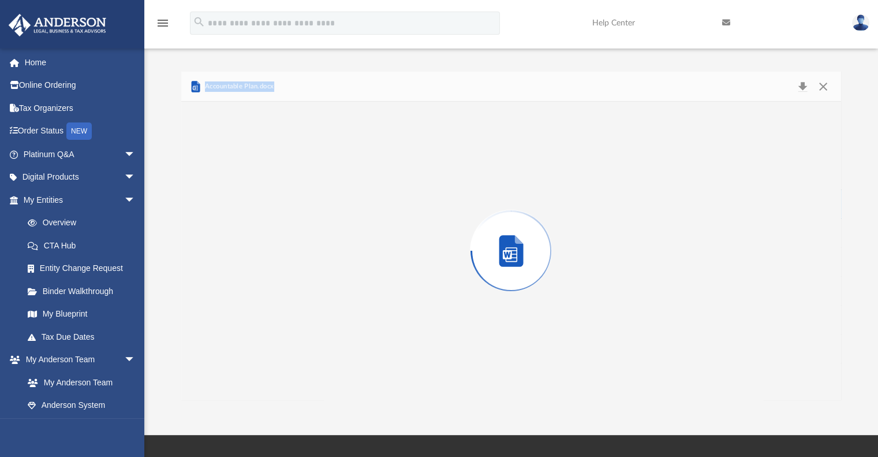 The image size is (878, 457). What do you see at coordinates (824, 87) in the screenshot?
I see `button: Close` at bounding box center [824, 87].